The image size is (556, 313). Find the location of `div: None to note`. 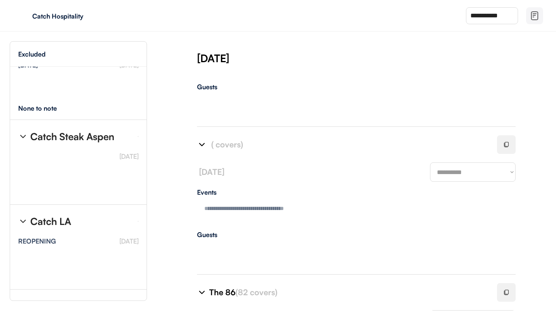

div: None to note is located at coordinates (45, 108).